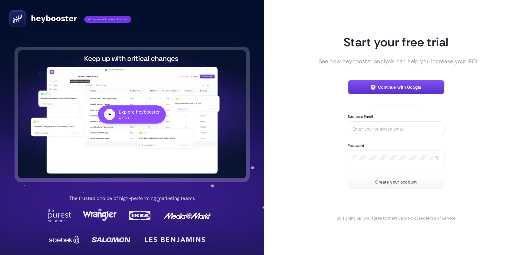 This screenshot has height=255, width=528. Describe the element at coordinates (54, 19) in the screenshot. I see `span: heybooster` at that location.